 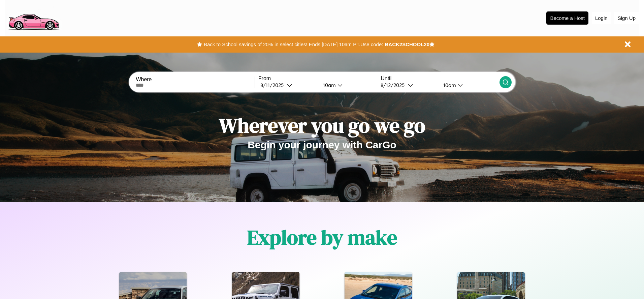 What do you see at coordinates (318, 79) in the screenshot?
I see `label: From` at bounding box center [318, 79].